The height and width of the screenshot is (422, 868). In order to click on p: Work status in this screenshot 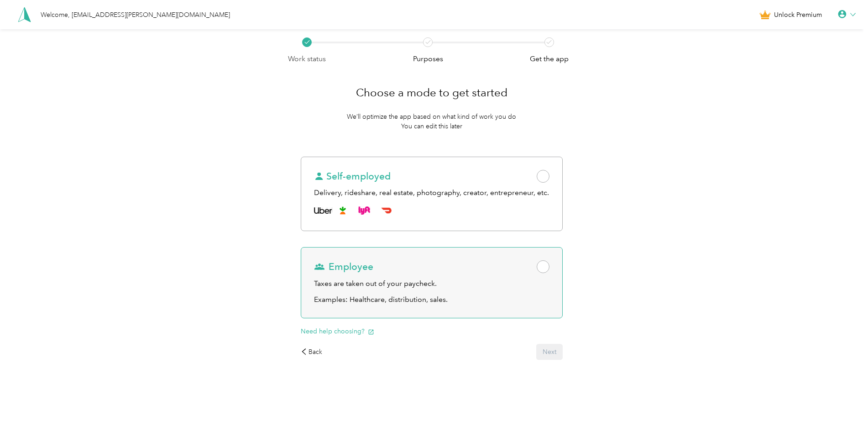, I will do `click(307, 59)`.